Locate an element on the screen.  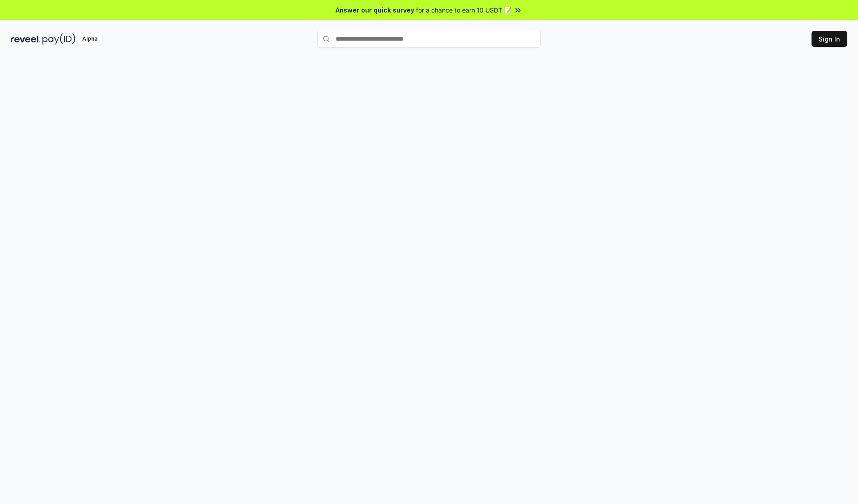
button: Sign In is located at coordinates (830, 39).